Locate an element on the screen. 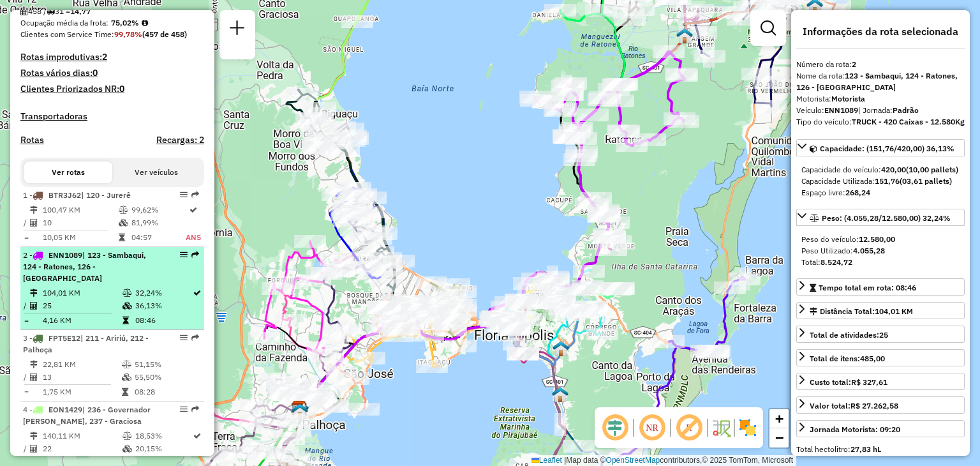  div: Capacidade: (151,76/420,00) 36,13% is located at coordinates (880, 181).